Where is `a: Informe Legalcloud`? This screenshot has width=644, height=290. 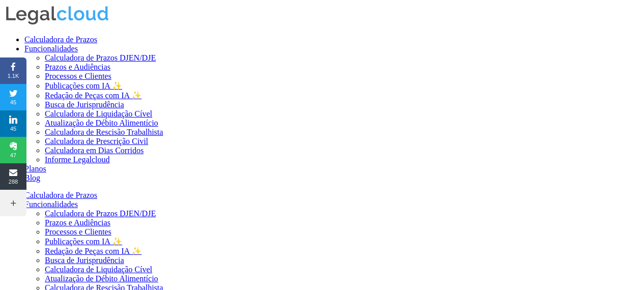
a: Informe Legalcloud is located at coordinates (77, 159).